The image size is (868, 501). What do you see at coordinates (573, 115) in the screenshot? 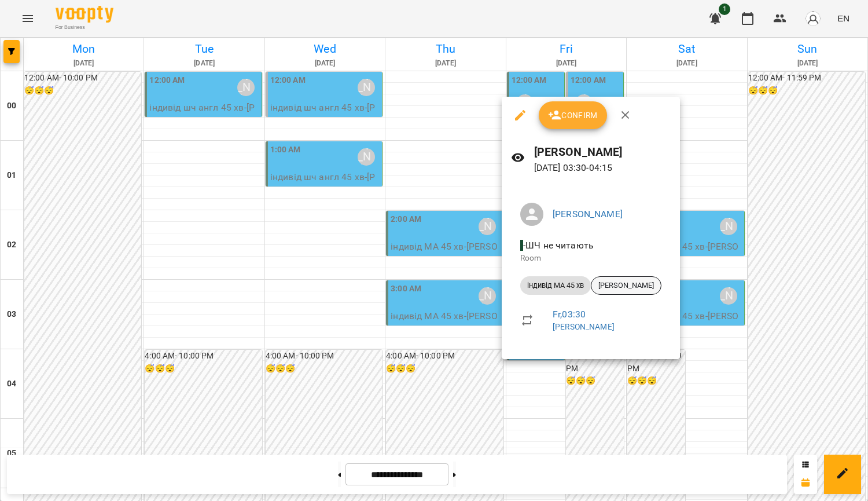
I see `button: Confirm` at bounding box center [573, 115].